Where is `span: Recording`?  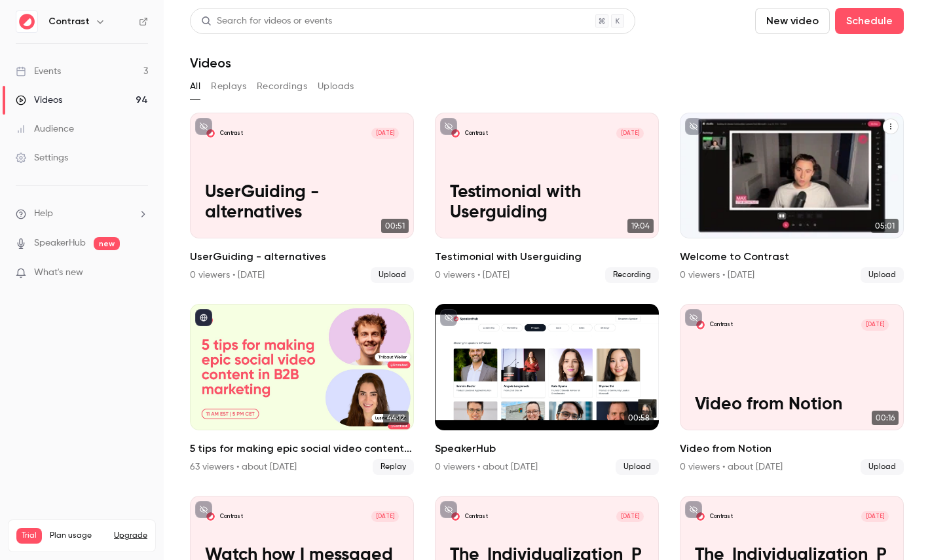
span: Recording is located at coordinates (632, 275).